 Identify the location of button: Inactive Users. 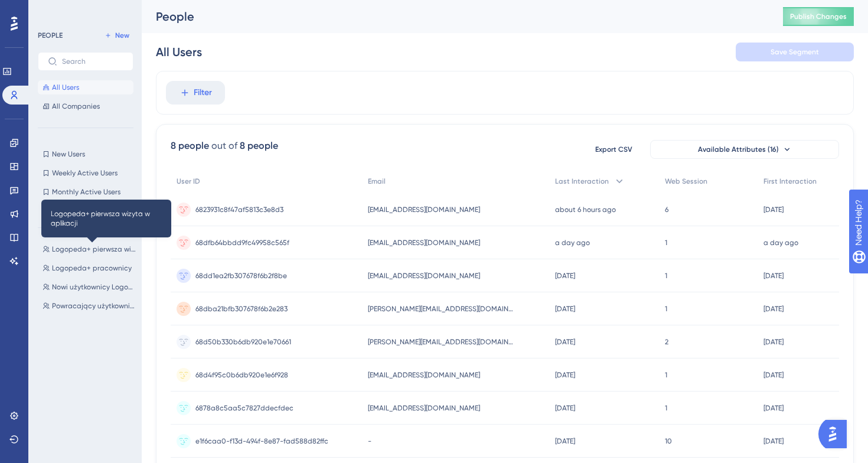
(86, 211).